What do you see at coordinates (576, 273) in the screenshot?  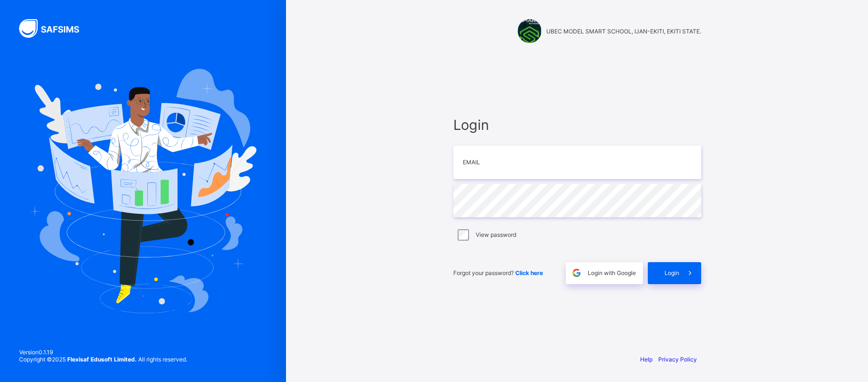 I see `img: google.396cfc9801f0270233282035f929180a.svg` at bounding box center [576, 273].